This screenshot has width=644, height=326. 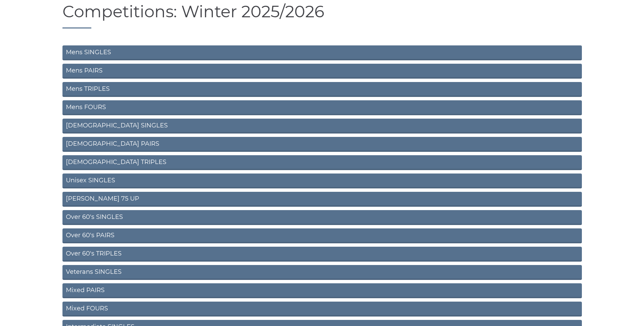 What do you see at coordinates (322, 254) in the screenshot?
I see `a: Over 60's TRIPLES` at bounding box center [322, 254].